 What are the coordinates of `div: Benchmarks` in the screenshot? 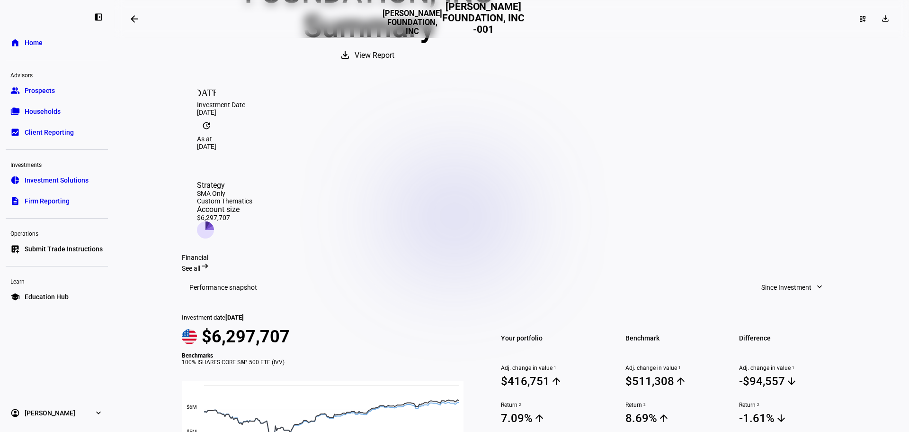 It's located at (328, 355).